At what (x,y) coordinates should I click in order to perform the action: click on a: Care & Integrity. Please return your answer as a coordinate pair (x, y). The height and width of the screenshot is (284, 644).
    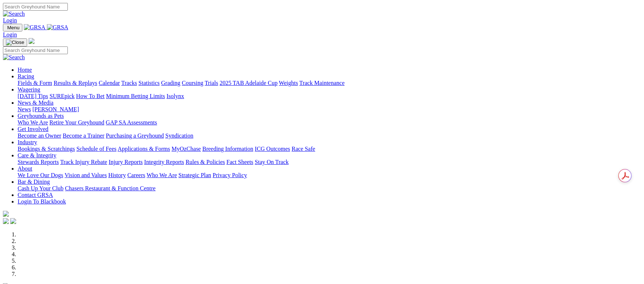
    Looking at the image, I should click on (37, 155).